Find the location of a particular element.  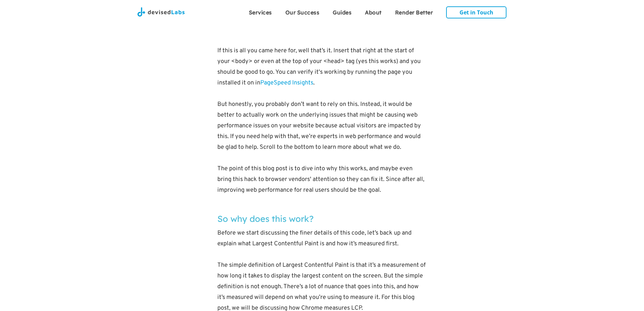

a: About is located at coordinates (374, 12).